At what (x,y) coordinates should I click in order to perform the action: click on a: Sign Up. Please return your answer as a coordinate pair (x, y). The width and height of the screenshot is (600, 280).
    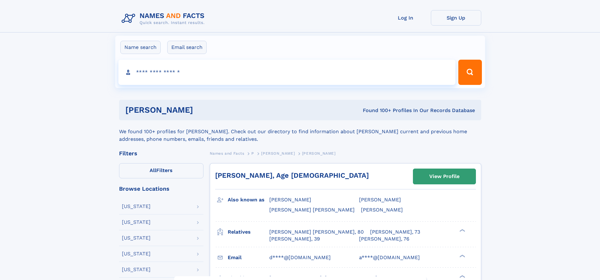
    Looking at the image, I should click on (456, 18).